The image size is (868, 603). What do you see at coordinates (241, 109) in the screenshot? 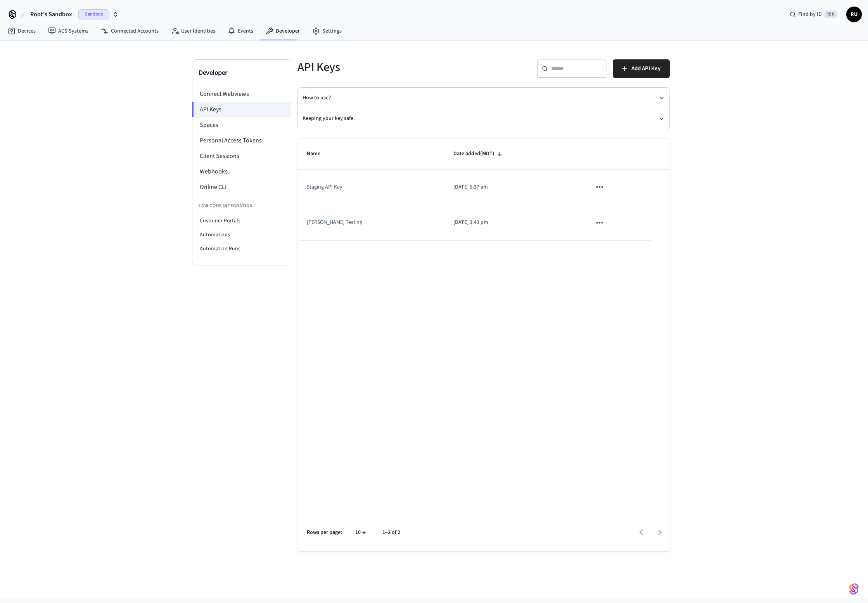
I see `li: API Keys` at bounding box center [241, 109].